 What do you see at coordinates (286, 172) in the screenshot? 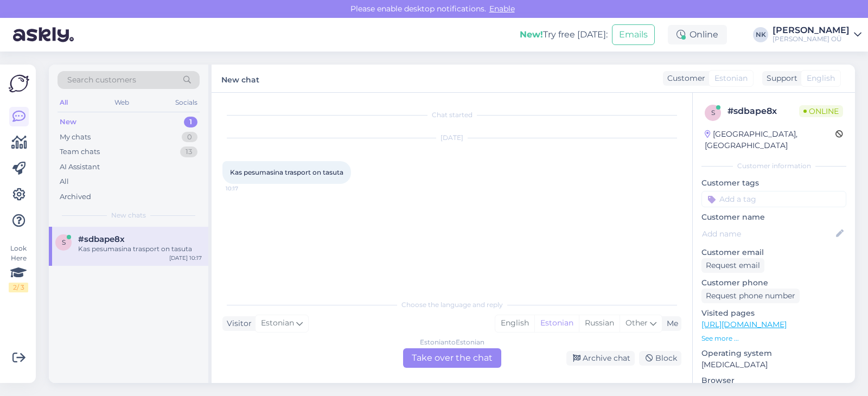
I see `span: Kas pesumasina trasport on tasuta` at bounding box center [286, 172].